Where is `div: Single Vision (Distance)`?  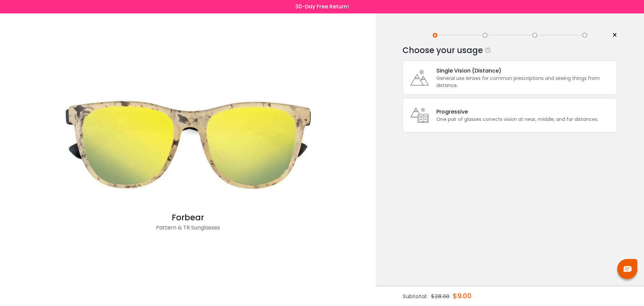 div: Single Vision (Distance) is located at coordinates (525, 71).